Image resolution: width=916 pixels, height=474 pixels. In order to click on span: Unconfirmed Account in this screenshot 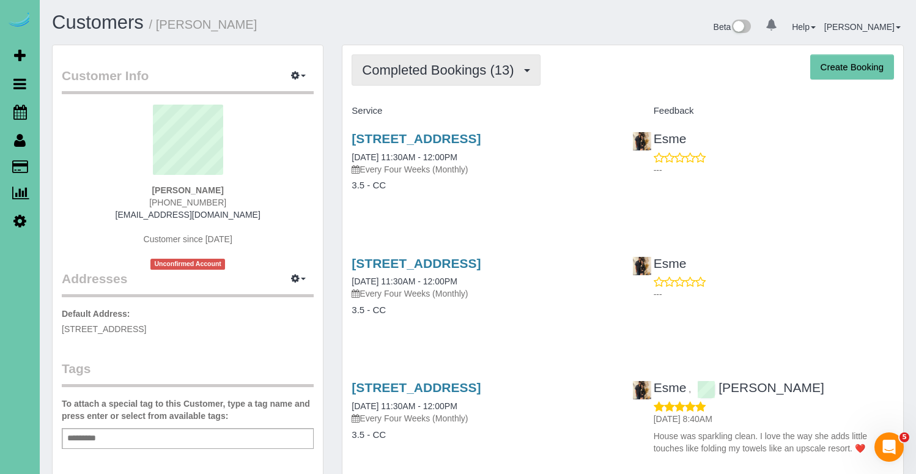, I will do `click(188, 264)`.